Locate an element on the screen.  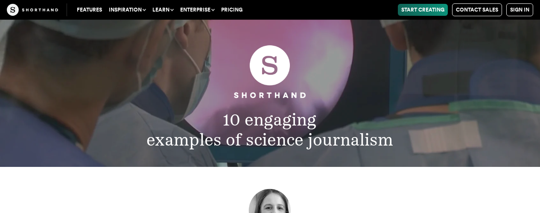
a: Start Creating is located at coordinates (423, 10).